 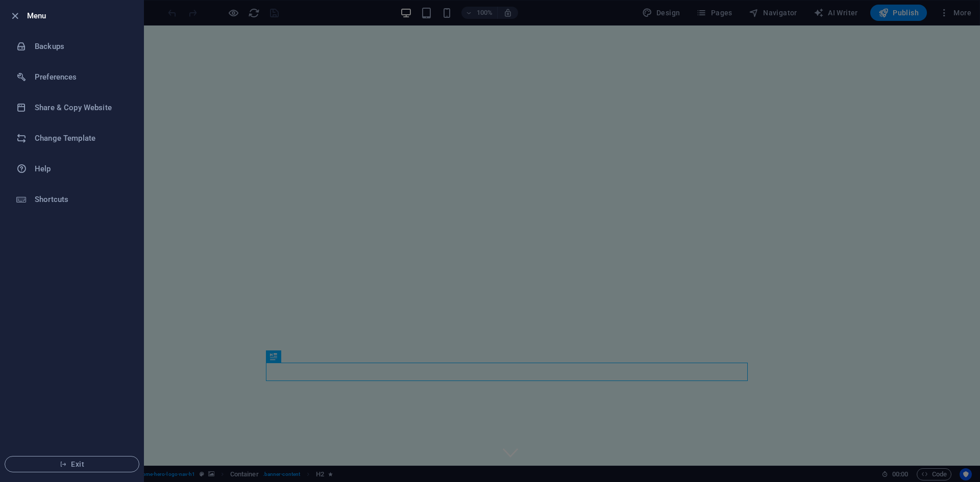 I want to click on h6: Help, so click(x=82, y=169).